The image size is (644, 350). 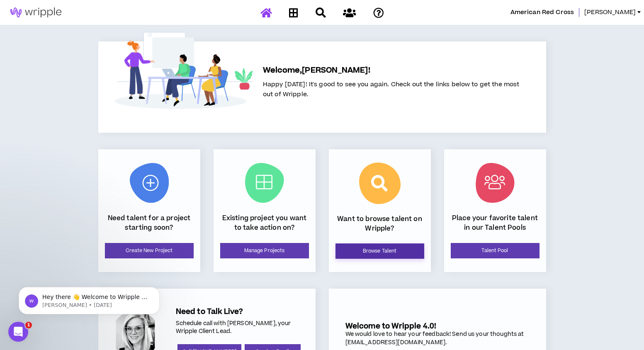 I want to click on a: Create New Project, so click(x=150, y=250).